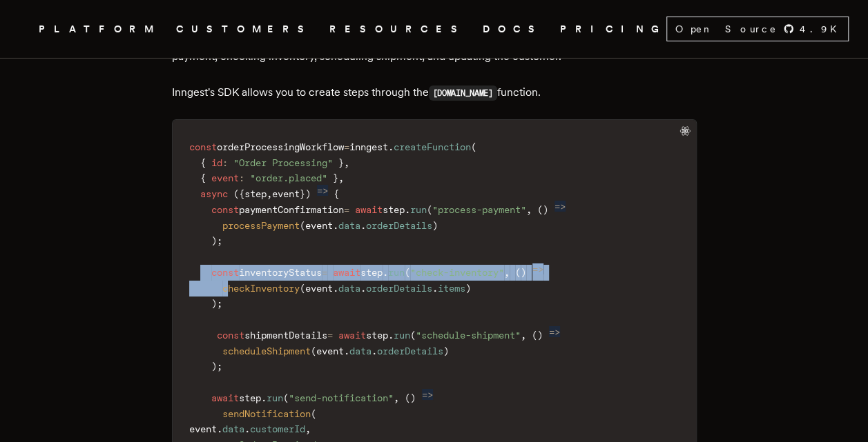 Image resolution: width=868 pixels, height=442 pixels. Describe the element at coordinates (726, 29) in the screenshot. I see `span: Open Source` at that location.